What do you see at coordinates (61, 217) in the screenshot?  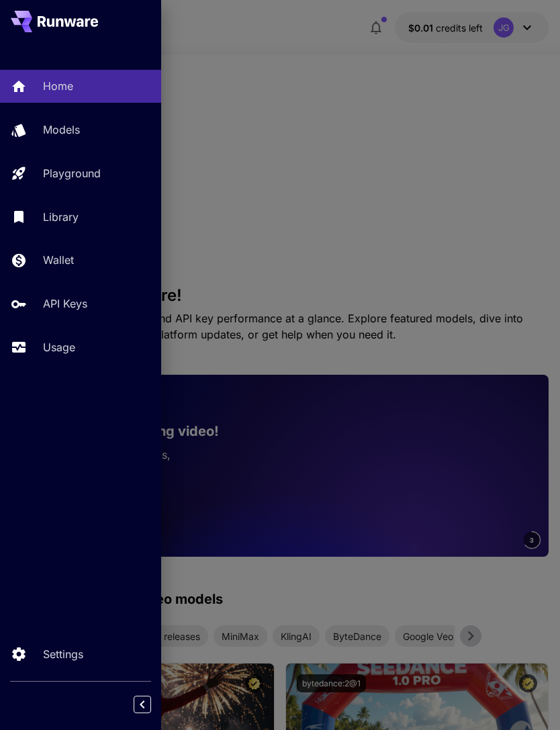 I see `p: Library` at bounding box center [61, 217].